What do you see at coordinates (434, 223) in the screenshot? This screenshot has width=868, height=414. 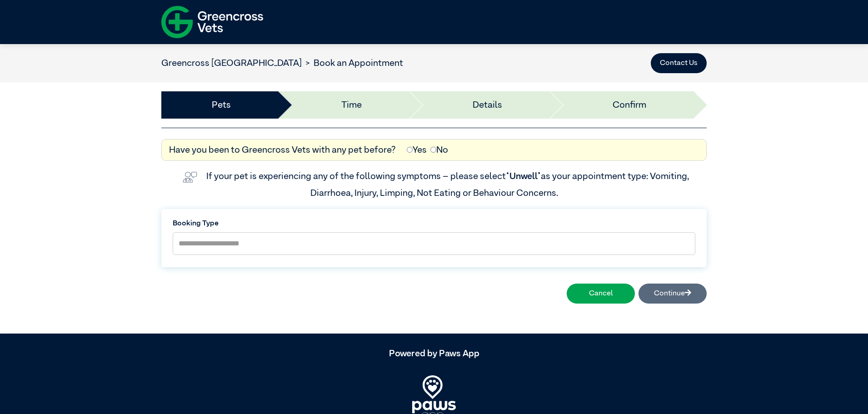 I see `label: Booking Type` at bounding box center [434, 223].